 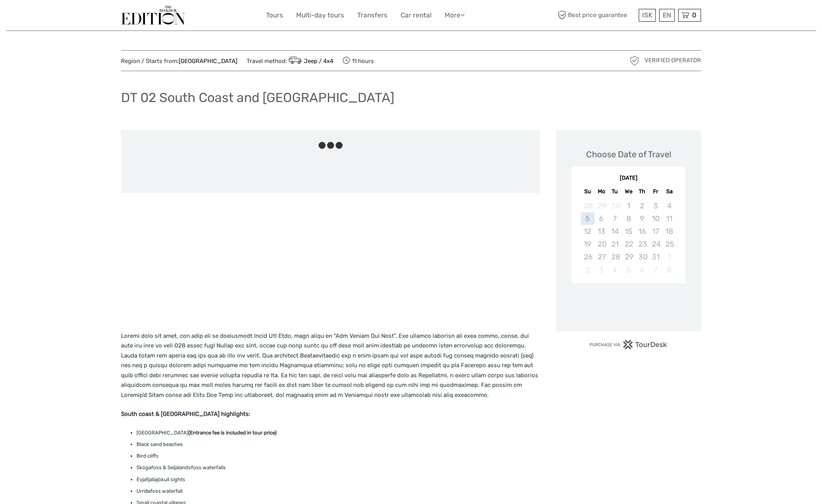 What do you see at coordinates (587, 206) in the screenshot?
I see `div: Not available Sunday, September 28th, 2025` at bounding box center [587, 206].